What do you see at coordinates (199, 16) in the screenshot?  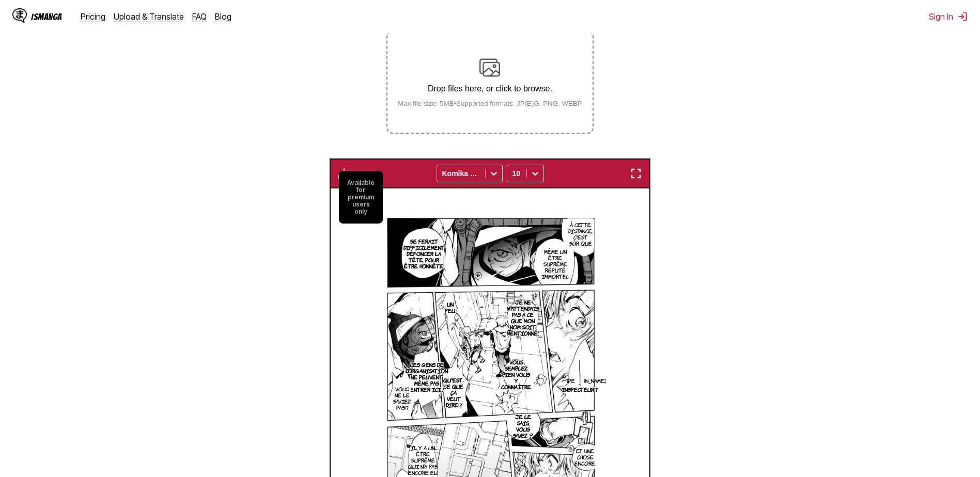 I see `a: FAQ` at bounding box center [199, 16].